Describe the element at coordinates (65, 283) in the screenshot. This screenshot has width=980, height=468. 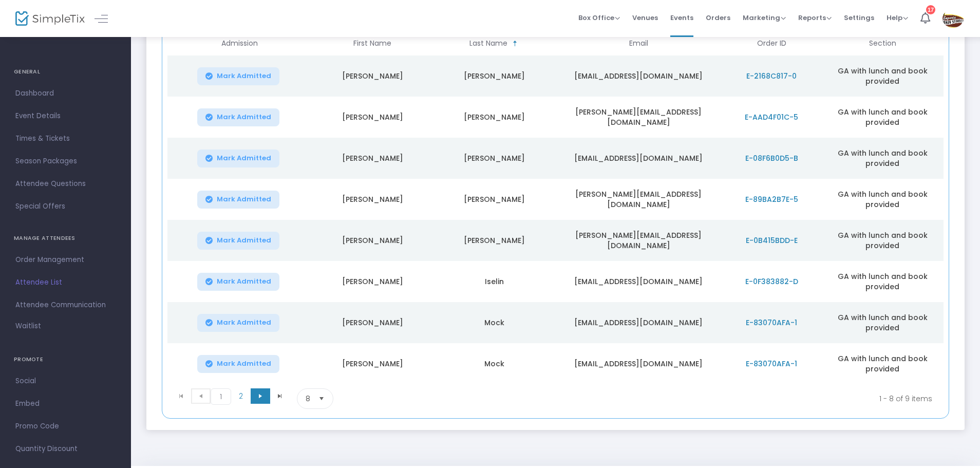
I see `span: Attendee List` at that location.